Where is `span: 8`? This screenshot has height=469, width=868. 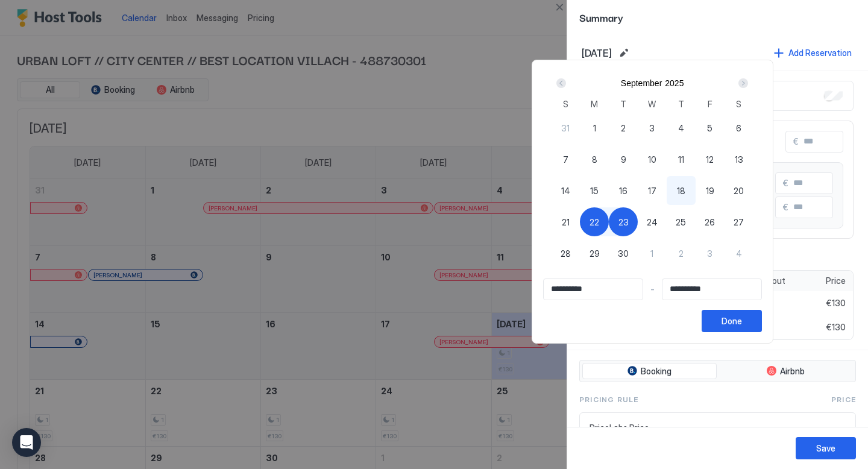
span: 8 is located at coordinates (594, 159).